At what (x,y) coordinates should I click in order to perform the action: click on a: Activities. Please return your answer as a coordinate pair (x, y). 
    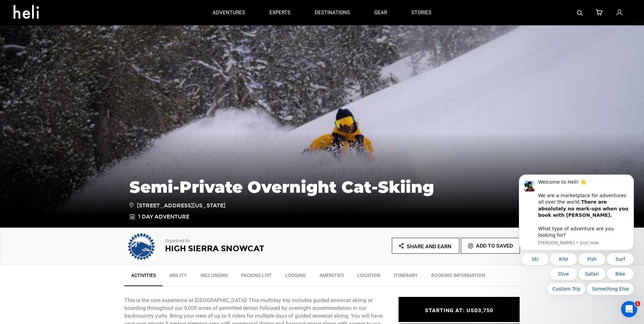
    Looking at the image, I should click on (143, 277).